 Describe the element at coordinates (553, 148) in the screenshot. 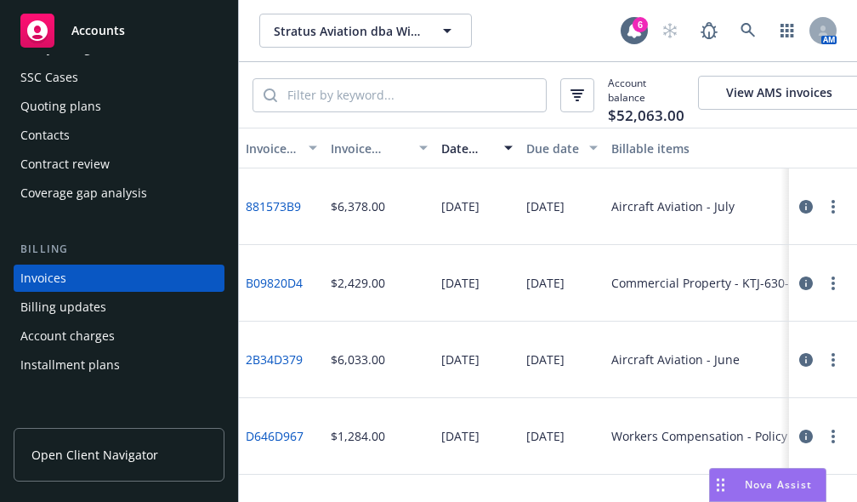

I see `div: Due date` at that location.